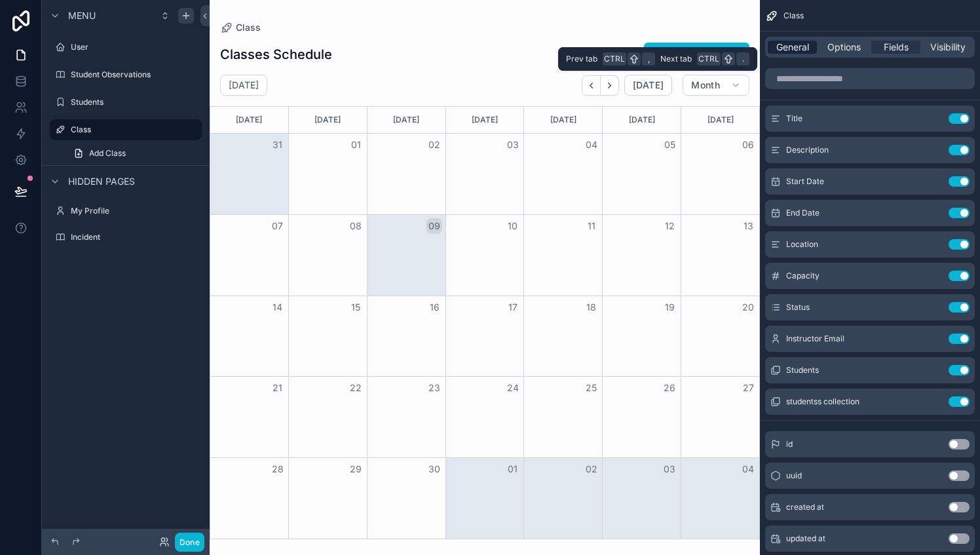 Image resolution: width=980 pixels, height=555 pixels. What do you see at coordinates (793, 47) in the screenshot?
I see `span: General` at bounding box center [793, 47].